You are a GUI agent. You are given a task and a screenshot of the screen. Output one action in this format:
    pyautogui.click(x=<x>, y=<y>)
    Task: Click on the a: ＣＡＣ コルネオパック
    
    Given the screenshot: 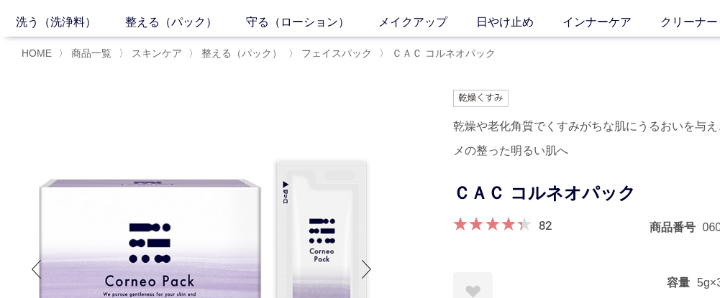 What is the action you would take?
    pyautogui.click(x=442, y=53)
    